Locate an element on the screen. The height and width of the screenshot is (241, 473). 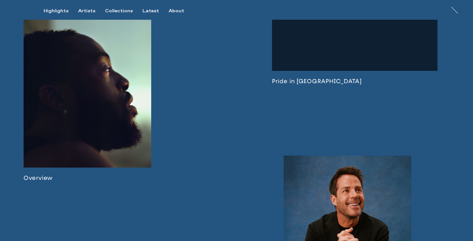
button: Artists is located at coordinates (91, 11).